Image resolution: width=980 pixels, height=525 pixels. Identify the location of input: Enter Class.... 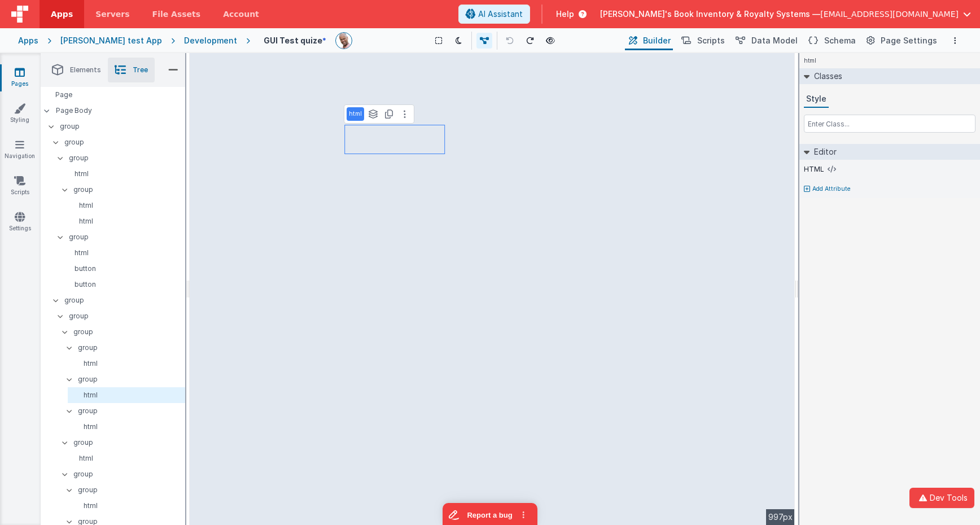
(890, 123).